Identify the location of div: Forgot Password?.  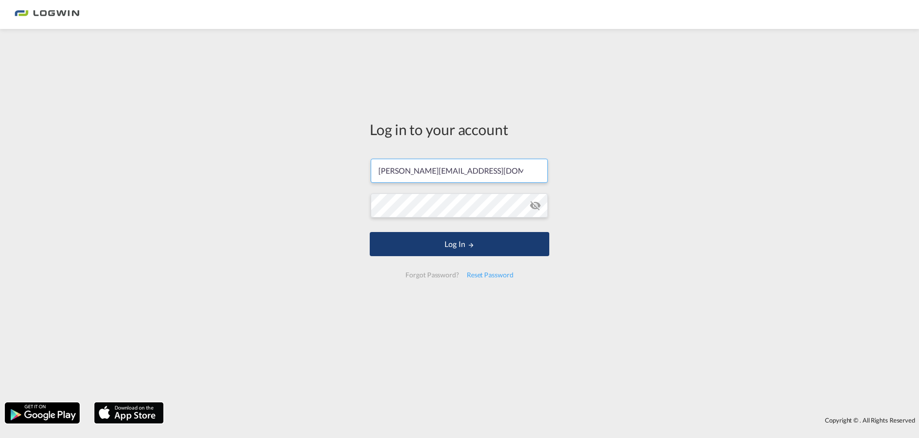
(432, 275).